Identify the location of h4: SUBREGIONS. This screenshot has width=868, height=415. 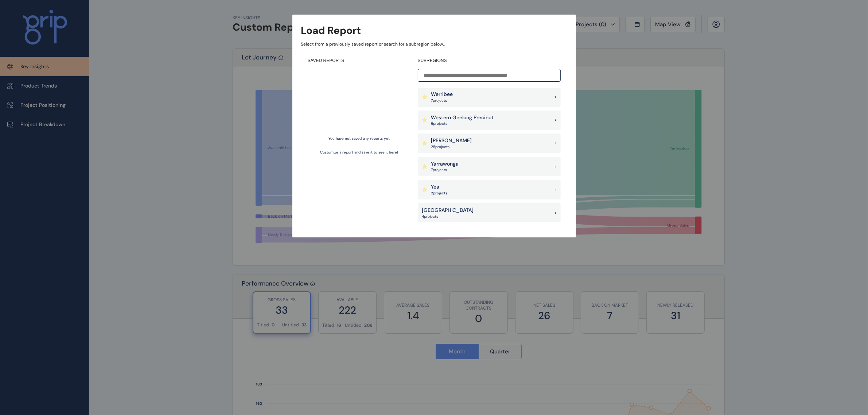
(489, 60).